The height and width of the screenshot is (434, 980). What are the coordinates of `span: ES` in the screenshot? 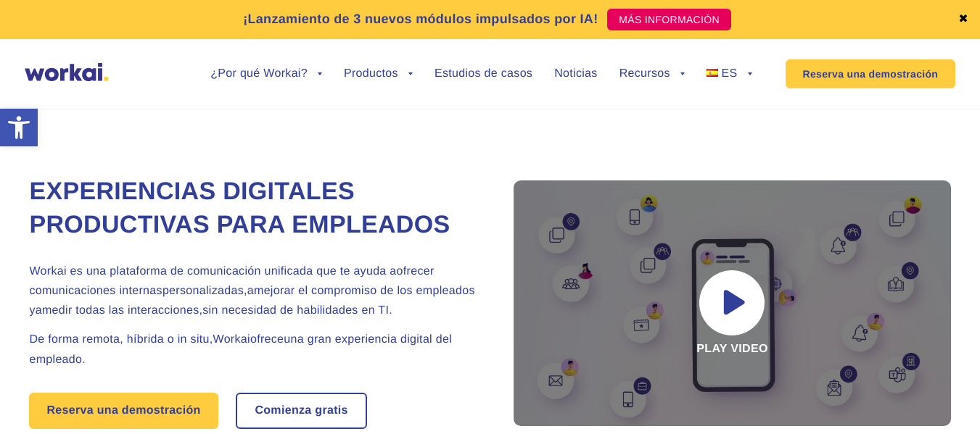 It's located at (730, 74).